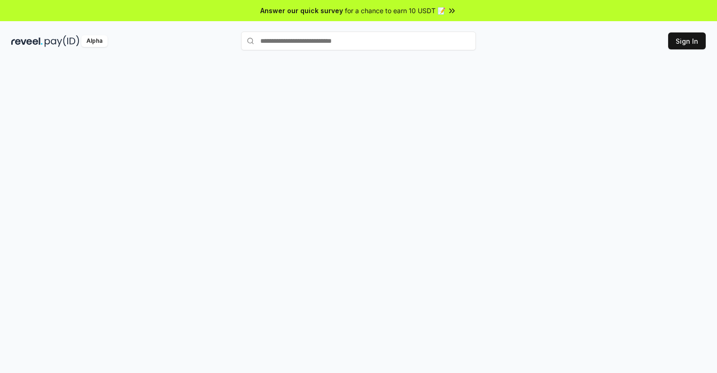 The width and height of the screenshot is (717, 373). I want to click on span: Answer our quick survey, so click(302, 10).